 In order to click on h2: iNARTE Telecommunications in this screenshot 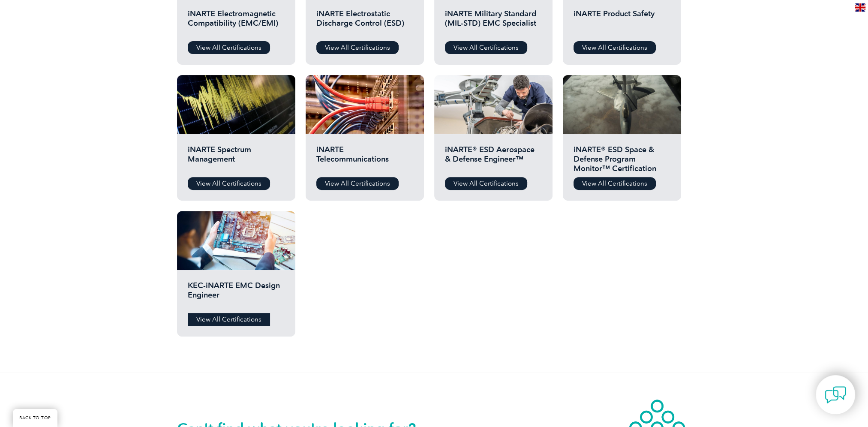, I will do `click(365, 158)`.